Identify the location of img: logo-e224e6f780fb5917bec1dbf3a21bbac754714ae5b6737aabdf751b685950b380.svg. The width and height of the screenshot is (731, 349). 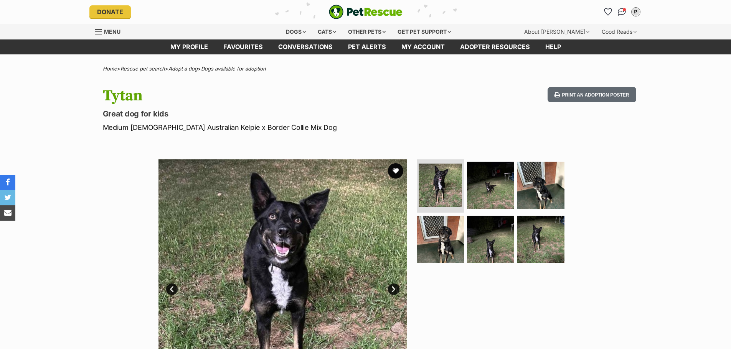
(366, 12).